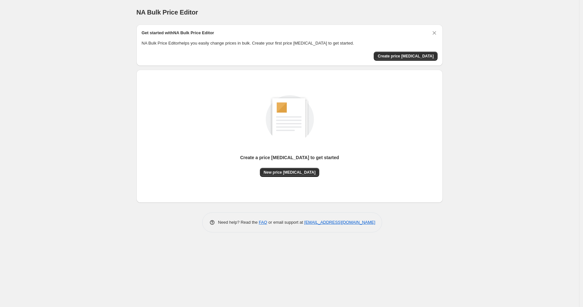 The image size is (583, 307). I want to click on p: NA Bulk Price Editor helps you easily change prices in bulk. Create your first price [MEDICAL_DAT..., so click(290, 43).